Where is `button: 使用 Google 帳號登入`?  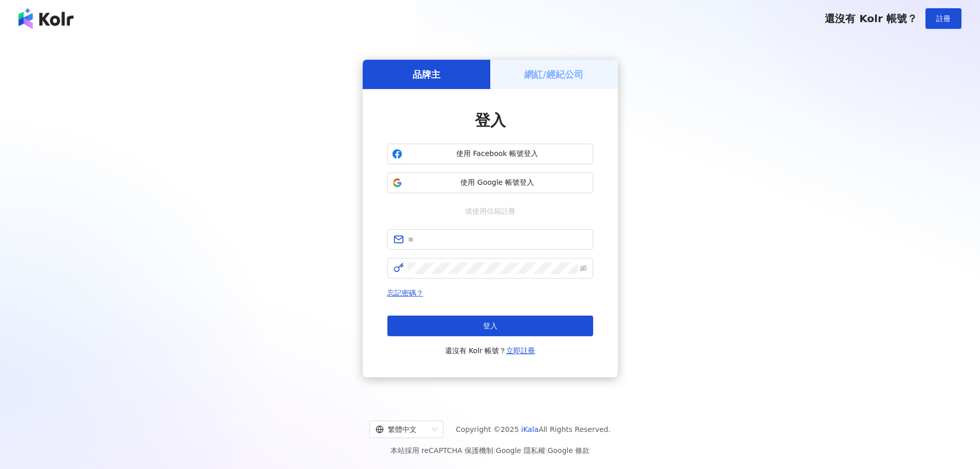 button: 使用 Google 帳號登入 is located at coordinates (490, 183).